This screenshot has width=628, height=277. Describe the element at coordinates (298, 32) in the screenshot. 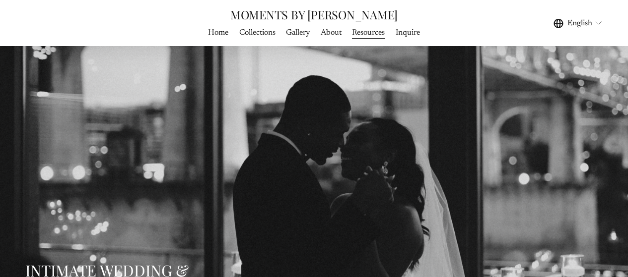

I see `a: folder dropdown` at that location.